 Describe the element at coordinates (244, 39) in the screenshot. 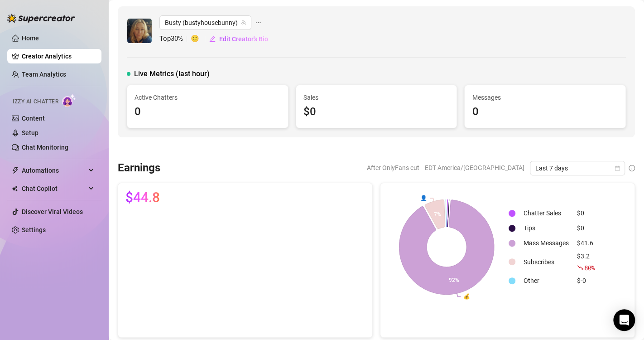

I see `span: Edit Creator's Bio` at that location.